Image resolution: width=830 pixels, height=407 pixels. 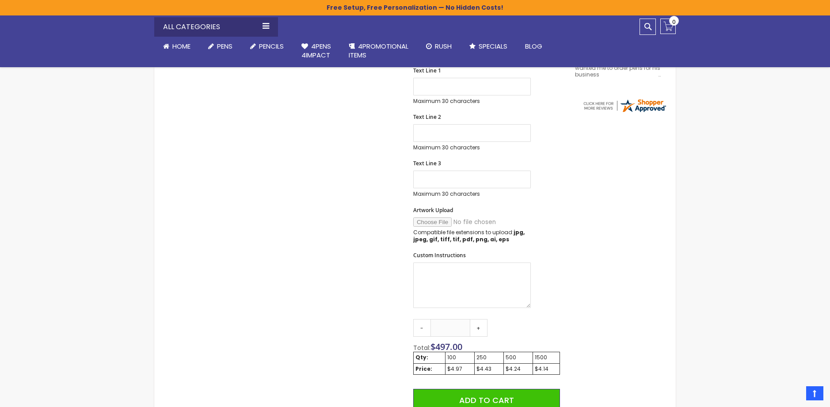 What do you see at coordinates (489, 357) in the screenshot?
I see `div: 250` at bounding box center [489, 357].